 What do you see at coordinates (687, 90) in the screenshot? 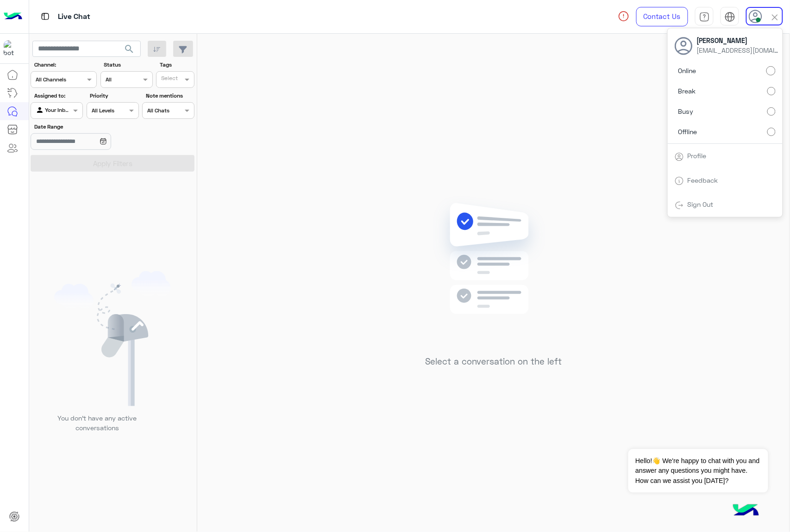
I see `span: Break` at bounding box center [687, 90].